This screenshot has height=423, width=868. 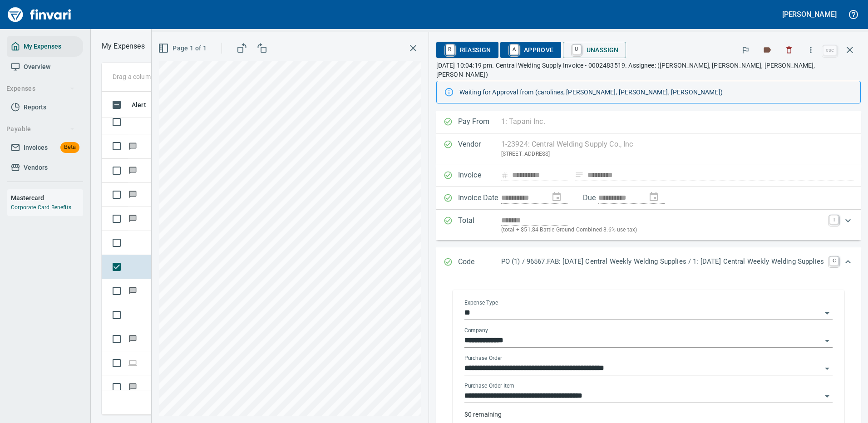 What do you see at coordinates (45, 107) in the screenshot?
I see `a: Reports` at bounding box center [45, 107].